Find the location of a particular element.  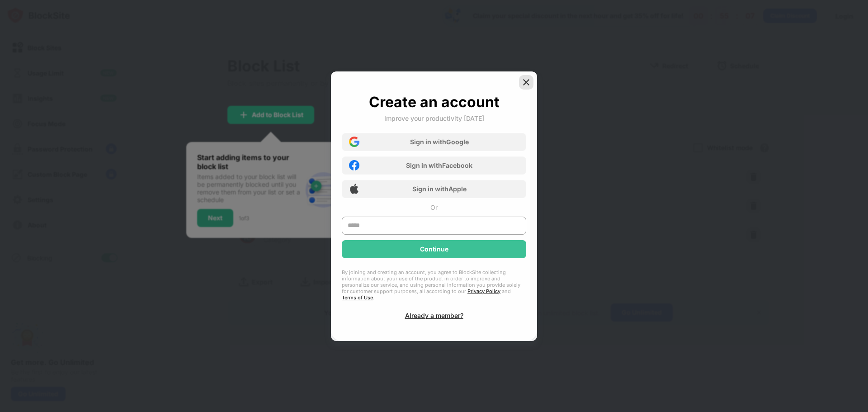

img: facebook-icon.png is located at coordinates (354, 165).